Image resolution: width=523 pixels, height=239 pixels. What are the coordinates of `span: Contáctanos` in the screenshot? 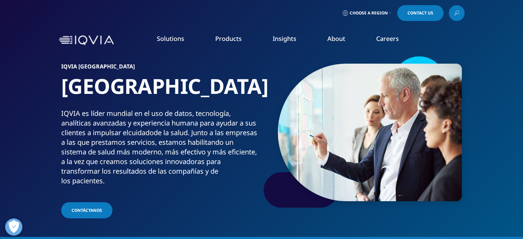 It's located at (87, 210).